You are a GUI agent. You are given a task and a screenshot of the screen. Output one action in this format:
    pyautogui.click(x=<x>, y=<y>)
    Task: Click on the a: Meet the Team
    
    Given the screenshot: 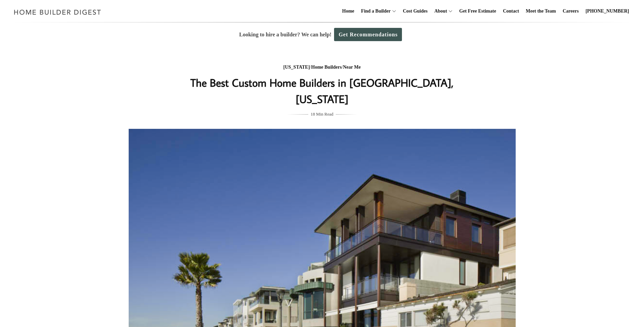 What is the action you would take?
    pyautogui.click(x=540, y=11)
    